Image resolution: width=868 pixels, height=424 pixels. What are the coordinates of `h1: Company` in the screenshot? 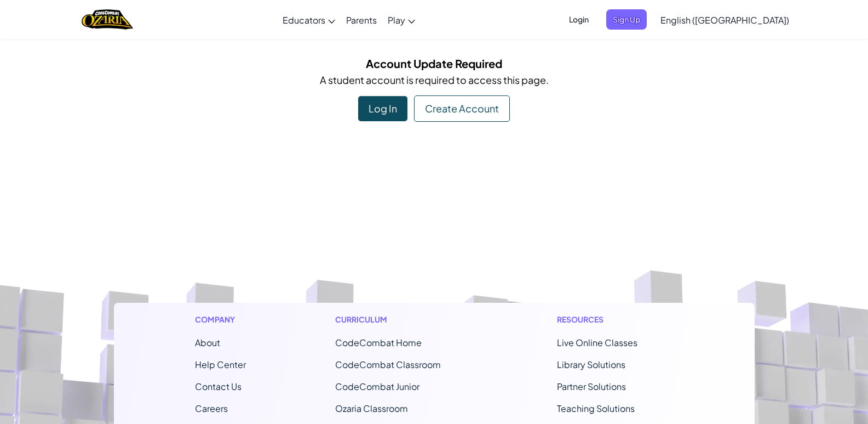 It's located at (220, 319).